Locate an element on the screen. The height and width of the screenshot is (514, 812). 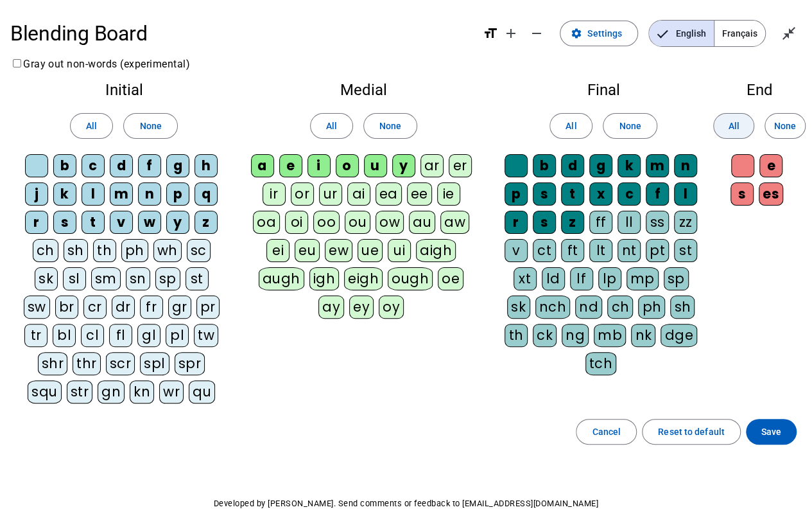
button: Increase font size is located at coordinates (511, 33).